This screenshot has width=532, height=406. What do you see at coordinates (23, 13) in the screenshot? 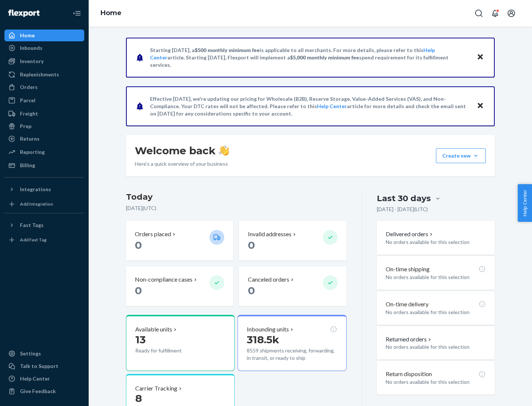
I see `img: Flexport logo` at bounding box center [23, 13].